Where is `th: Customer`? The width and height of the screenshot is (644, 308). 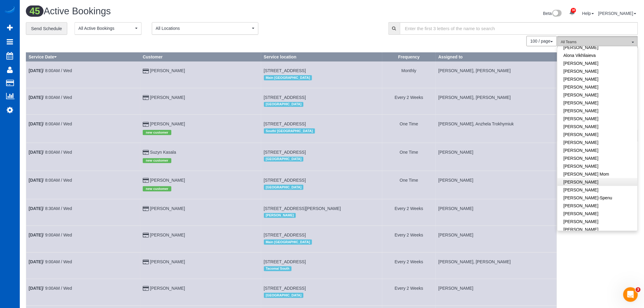
th: Customer is located at coordinates (201, 57).